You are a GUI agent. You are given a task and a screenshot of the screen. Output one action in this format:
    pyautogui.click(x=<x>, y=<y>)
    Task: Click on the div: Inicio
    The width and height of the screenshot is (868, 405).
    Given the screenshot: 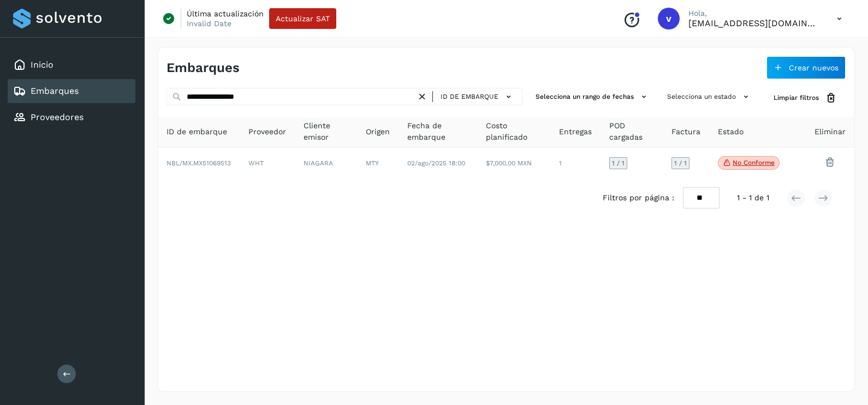 What is the action you would take?
    pyautogui.click(x=71, y=65)
    